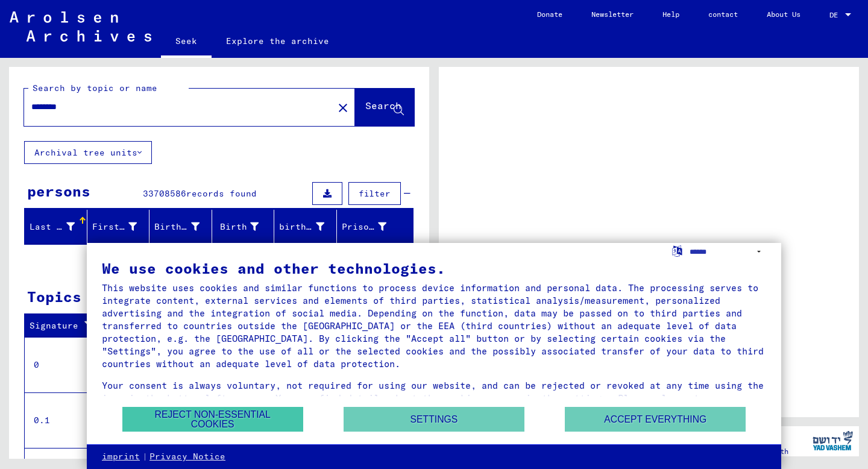  What do you see at coordinates (120, 457) in the screenshot?
I see `a: imprint` at bounding box center [120, 457].